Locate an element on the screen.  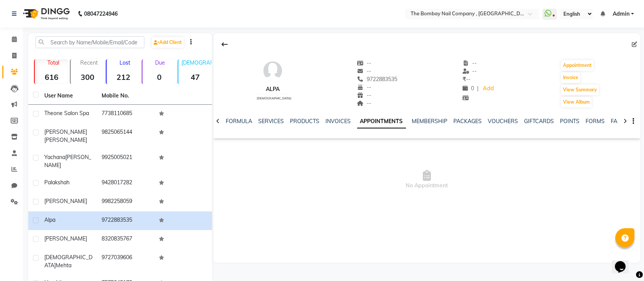
button: View Summary is located at coordinates (580, 90).